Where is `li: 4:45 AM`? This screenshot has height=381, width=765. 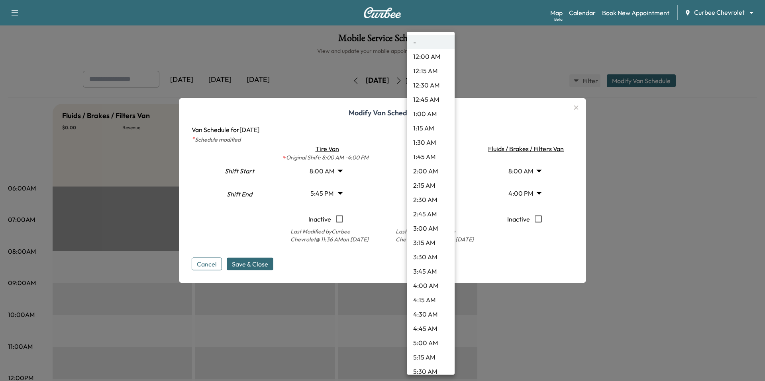 li: 4:45 AM is located at coordinates (430, 329).